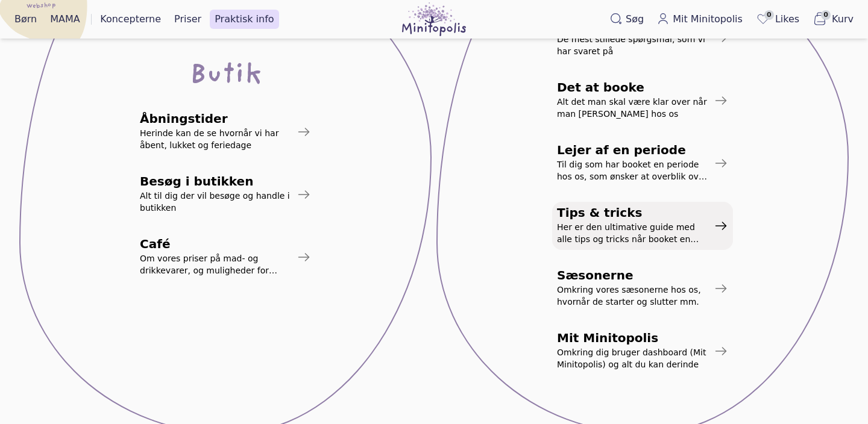 Image resolution: width=868 pixels, height=424 pixels. Describe the element at coordinates (216, 139) in the screenshot. I see `span: Herinde kan de se hvornår vi har åbent, lukket og feriedage` at that location.